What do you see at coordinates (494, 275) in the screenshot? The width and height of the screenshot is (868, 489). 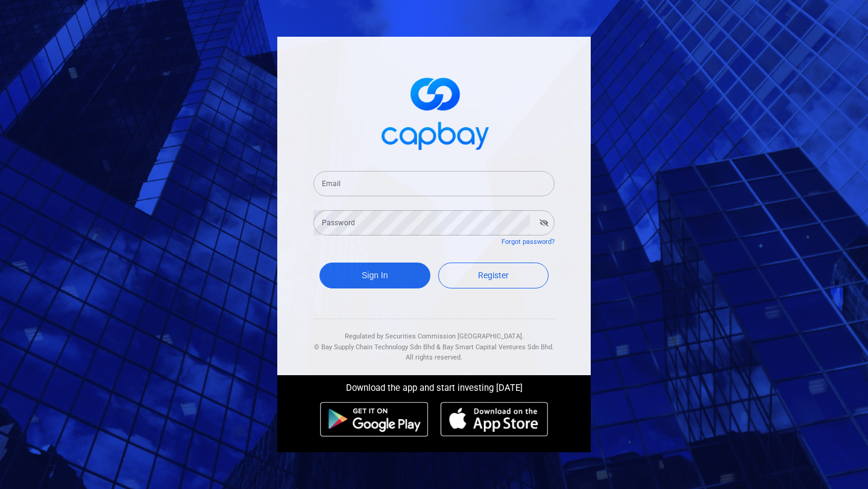 I see `a: Register` at bounding box center [494, 275].